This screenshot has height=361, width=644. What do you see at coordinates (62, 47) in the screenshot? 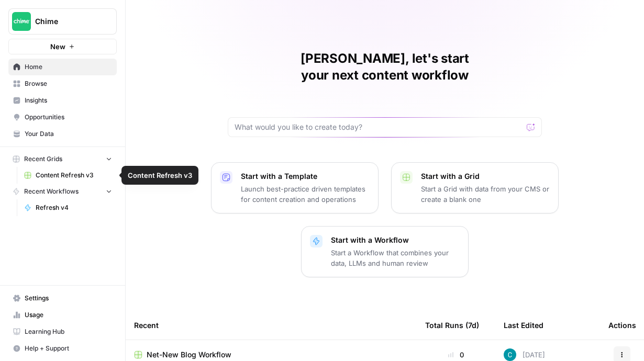
I see `button: New` at bounding box center [62, 47].